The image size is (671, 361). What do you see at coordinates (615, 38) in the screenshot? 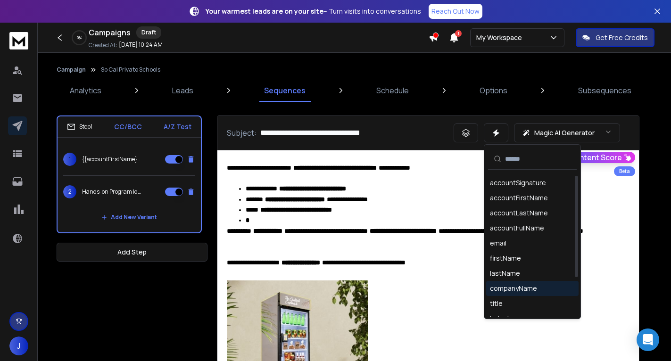
I see `button: Get Free Credits` at bounding box center [615, 38].